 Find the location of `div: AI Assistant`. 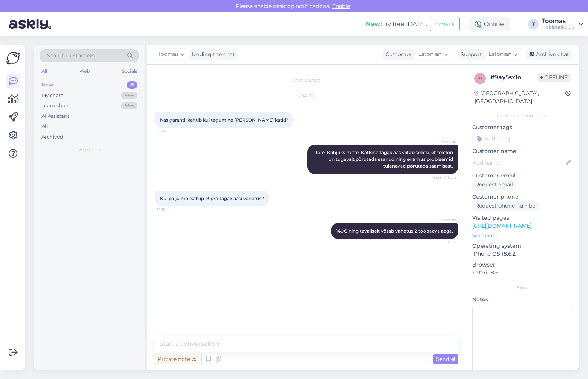

div: AI Assistant is located at coordinates (56, 116).